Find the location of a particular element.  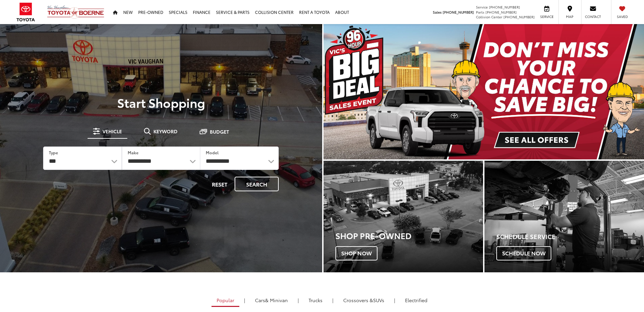

a: Popular is located at coordinates (225, 301).